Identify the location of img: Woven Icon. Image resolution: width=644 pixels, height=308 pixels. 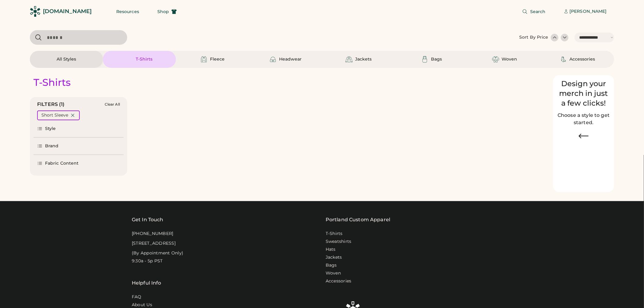
(496, 59).